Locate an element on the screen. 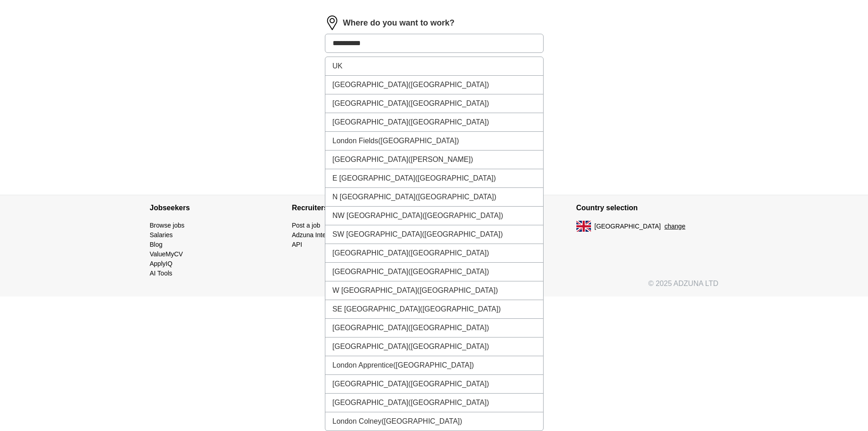  a: Adzuna Intelligence is located at coordinates (320, 235).